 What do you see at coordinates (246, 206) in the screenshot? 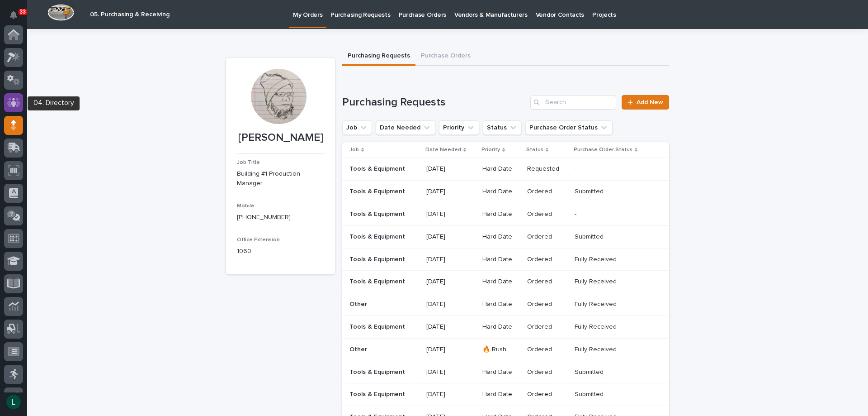
I see `span: Mobile` at bounding box center [246, 206].